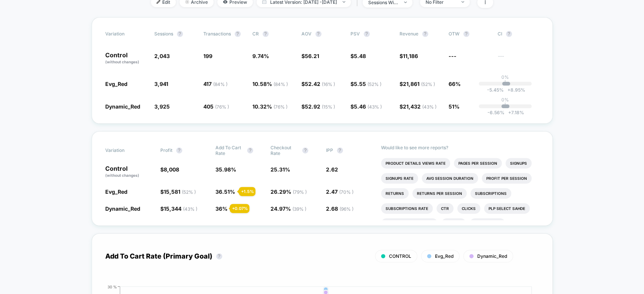  Describe the element at coordinates (126, 59) in the screenshot. I see `p: Control` at that location.